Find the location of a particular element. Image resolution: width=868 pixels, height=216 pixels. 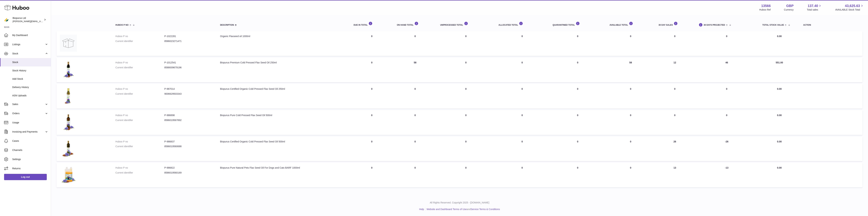

span: ASN Uploads is located at coordinates (30, 95).